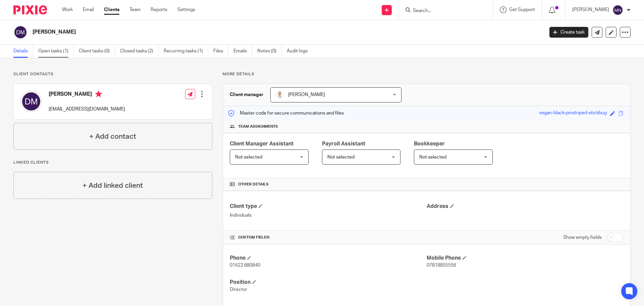 The width and height of the screenshot is (644, 306). Describe the element at coordinates (245, 265) in the screenshot. I see `span: 01622 880840` at that location.